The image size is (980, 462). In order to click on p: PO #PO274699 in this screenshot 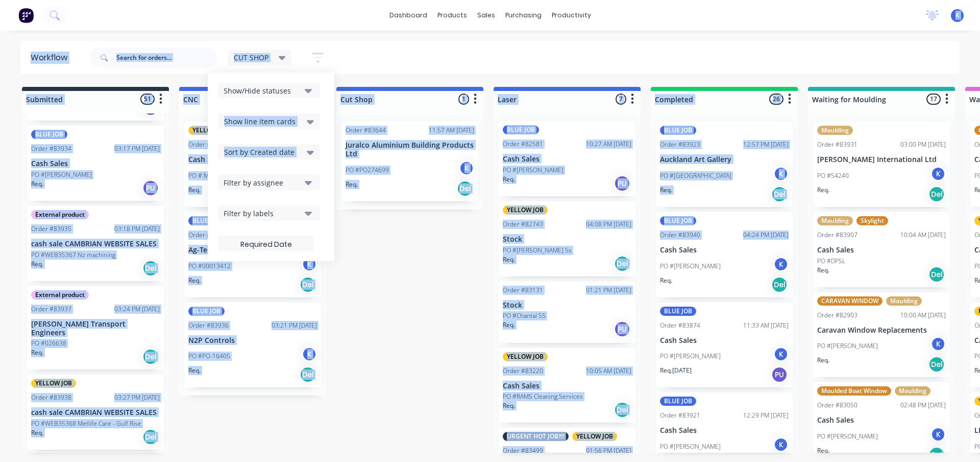, I will do `click(367, 170)`.